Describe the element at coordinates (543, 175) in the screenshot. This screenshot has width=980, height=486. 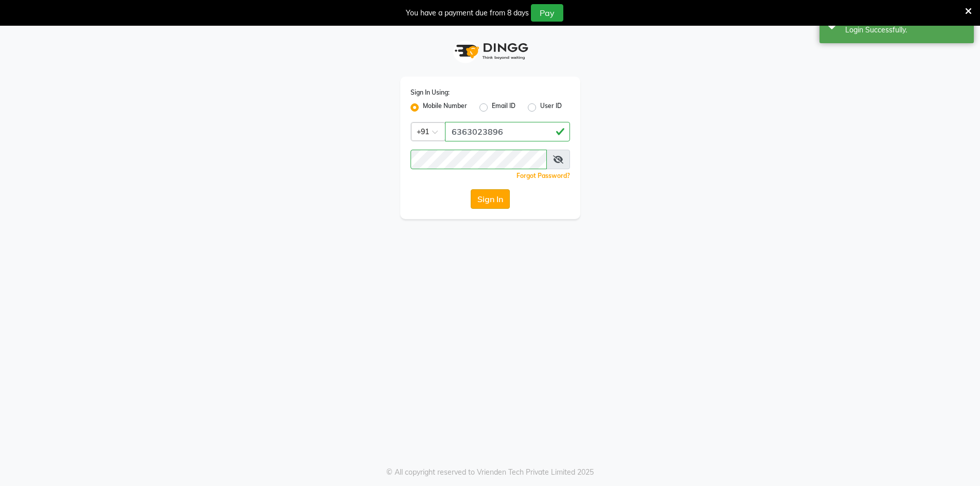
I see `a: Forgot Password?` at that location.